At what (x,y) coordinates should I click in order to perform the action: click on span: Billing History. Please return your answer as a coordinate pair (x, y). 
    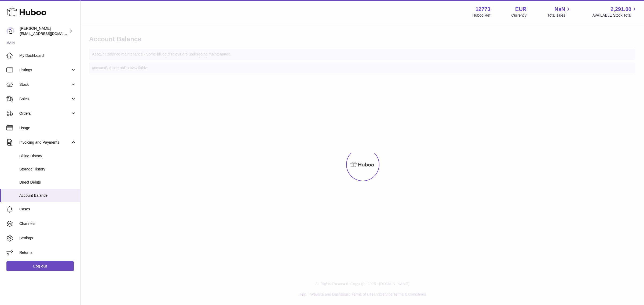
    Looking at the image, I should click on (48, 156).